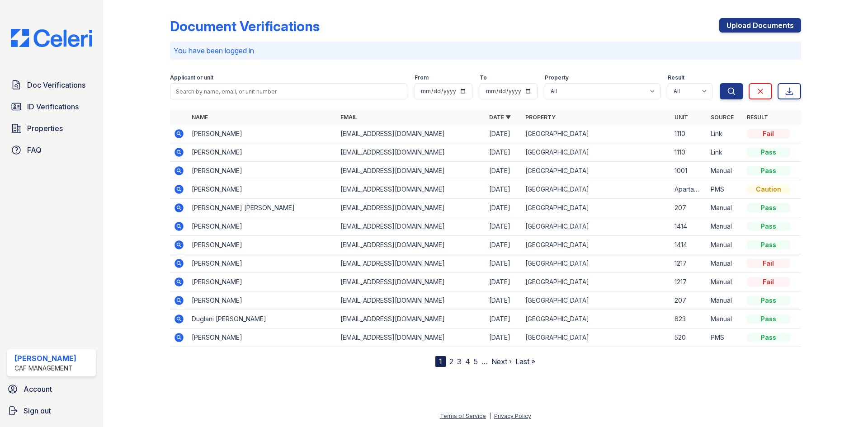 This screenshot has width=868, height=427. What do you see at coordinates (37, 389) in the screenshot?
I see `span: Account` at bounding box center [37, 389].